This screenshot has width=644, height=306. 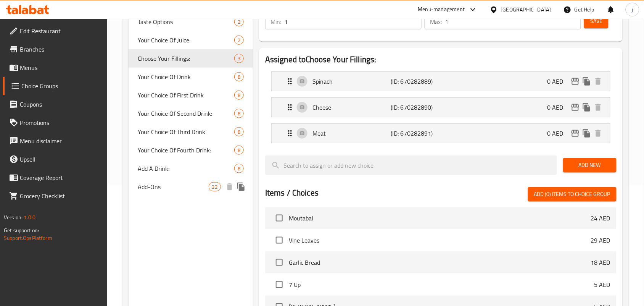 What do you see at coordinates (29, 217) in the screenshot?
I see `span: 1.0.0` at bounding box center [29, 217].